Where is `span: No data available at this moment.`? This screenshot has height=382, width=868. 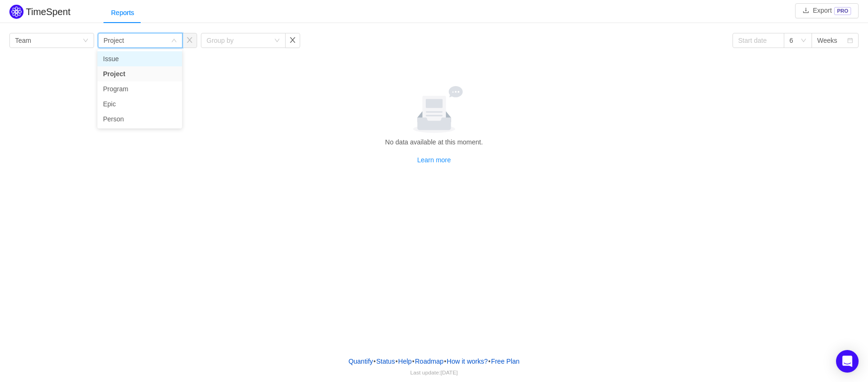
span: No data available at this moment. is located at coordinates (434, 142).